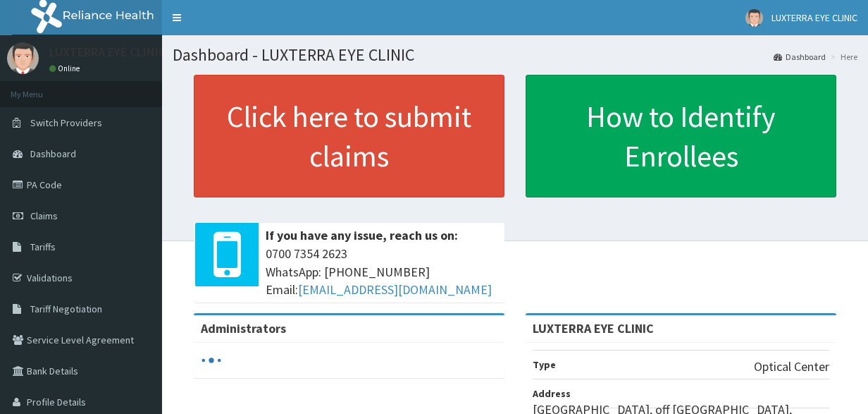  What do you see at coordinates (53, 154) in the screenshot?
I see `span: Dashboard` at bounding box center [53, 154].